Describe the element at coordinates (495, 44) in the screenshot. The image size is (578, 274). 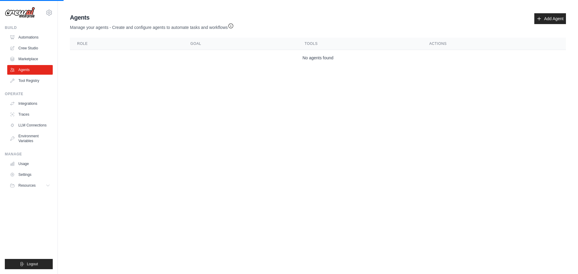
I see `th: Actions` at that location.